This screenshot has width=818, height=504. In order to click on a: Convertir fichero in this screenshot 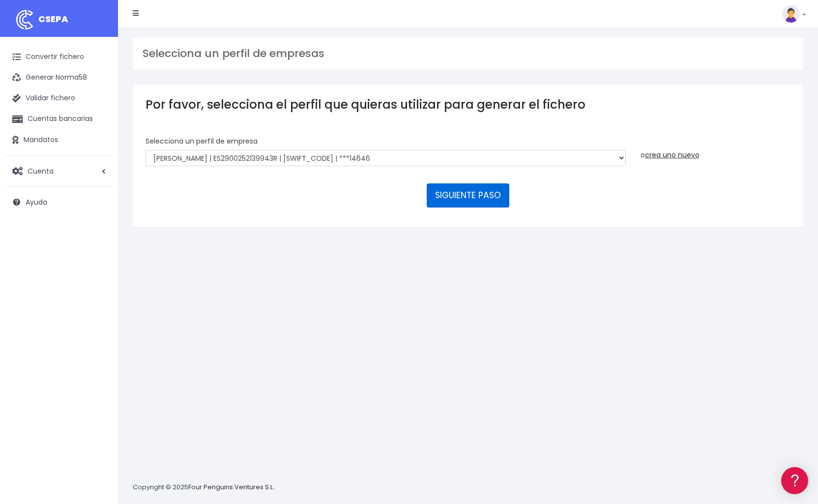, I will do `click(59, 57)`.